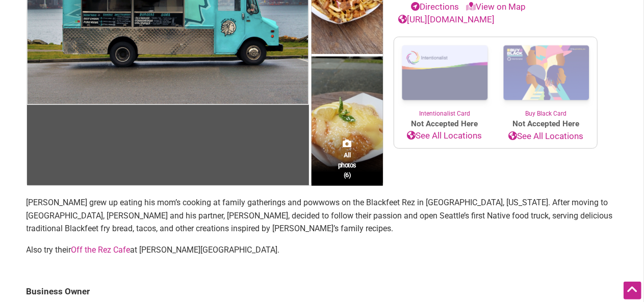 The height and width of the screenshot is (302, 644). Describe the element at coordinates (445, 73) in the screenshot. I see `img: Intentionalist Card` at that location.